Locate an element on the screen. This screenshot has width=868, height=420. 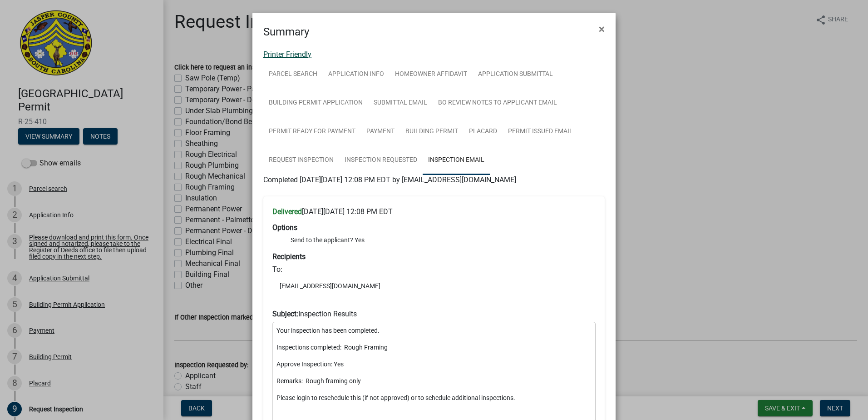
a: Building Permit Application is located at coordinates (315, 103).